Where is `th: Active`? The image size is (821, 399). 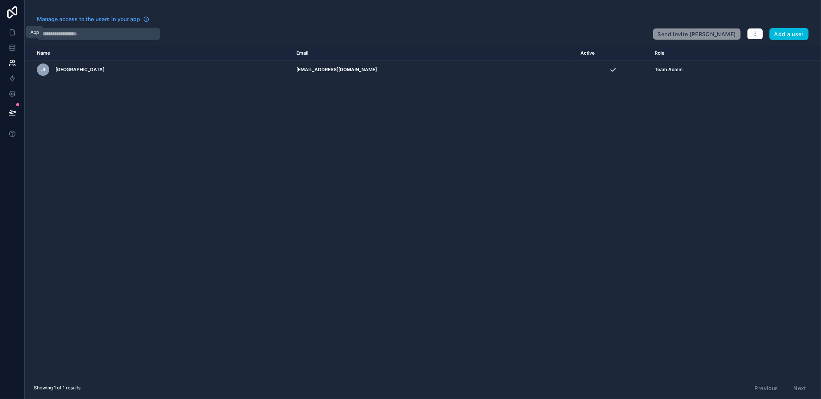
th: Active is located at coordinates (613, 53).